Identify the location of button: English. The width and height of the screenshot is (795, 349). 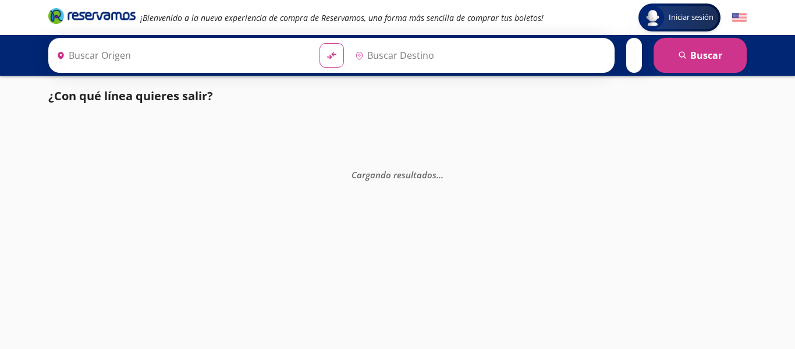
(740, 17).